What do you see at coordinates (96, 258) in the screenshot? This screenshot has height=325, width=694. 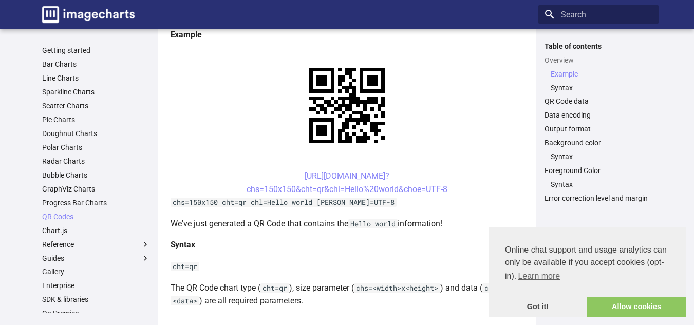 I see `label: Guides` at bounding box center [96, 258].